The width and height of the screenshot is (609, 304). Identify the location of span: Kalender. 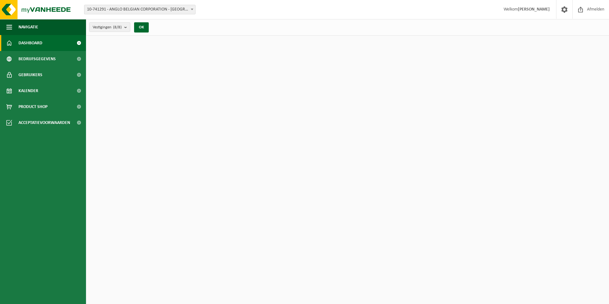
(28, 91).